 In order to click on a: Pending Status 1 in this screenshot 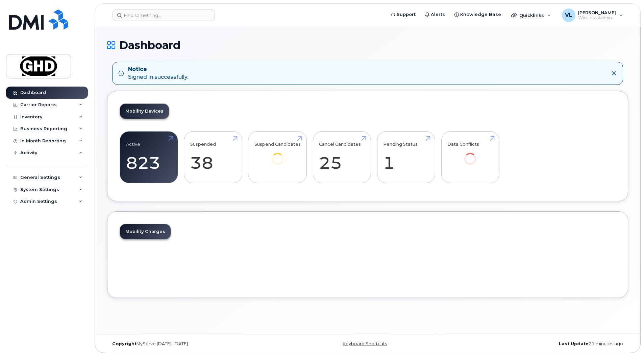, I will do `click(406, 157)`.